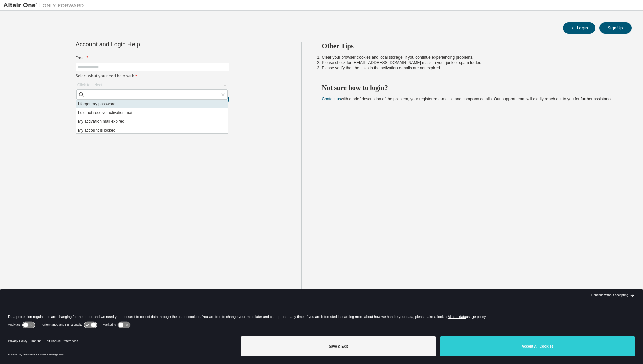 This screenshot has height=364, width=643. What do you see at coordinates (46, 5) in the screenshot?
I see `img: Altair One` at bounding box center [46, 5].